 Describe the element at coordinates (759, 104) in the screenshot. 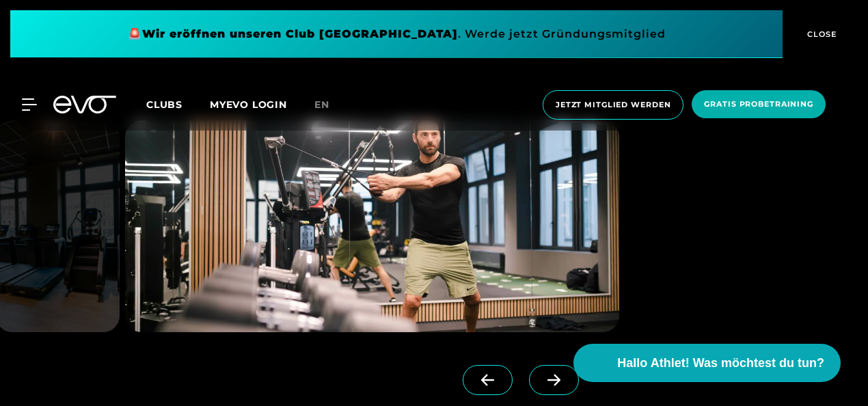

I see `span: Gratis Probetraining` at that location.